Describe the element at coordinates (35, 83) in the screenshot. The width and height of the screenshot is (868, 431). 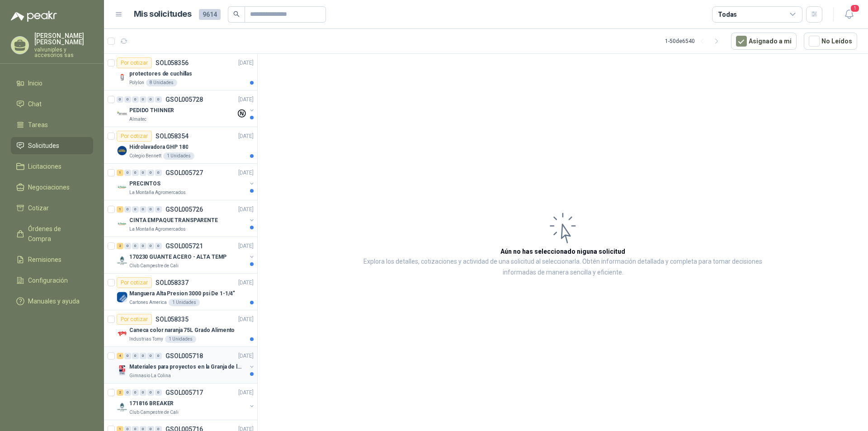
I see `span: Inicio` at that location.